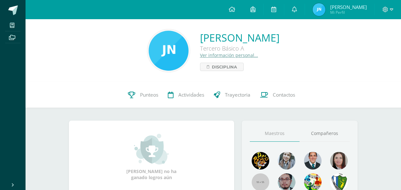 The width and height of the screenshot is (401, 190). What do you see at coordinates (313, 160) in the screenshot?
I see `img: eec80b72a0218df6e1b0c014193c2b59.png` at bounding box center [313, 160].